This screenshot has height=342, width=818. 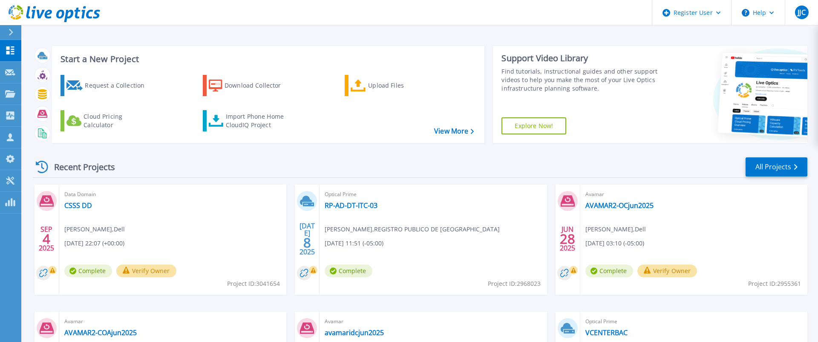 I want to click on div: Support Video Library, so click(x=581, y=58).